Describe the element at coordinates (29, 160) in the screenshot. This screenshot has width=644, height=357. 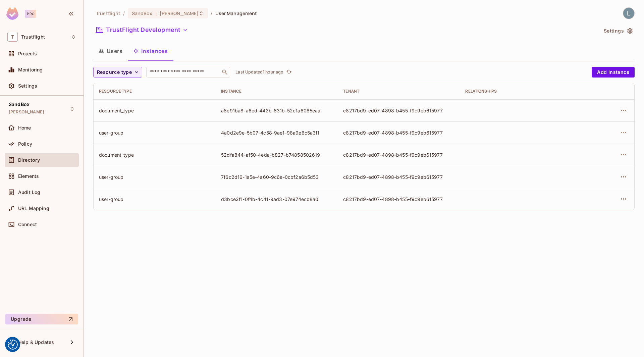
I see `span: Directory` at that location.